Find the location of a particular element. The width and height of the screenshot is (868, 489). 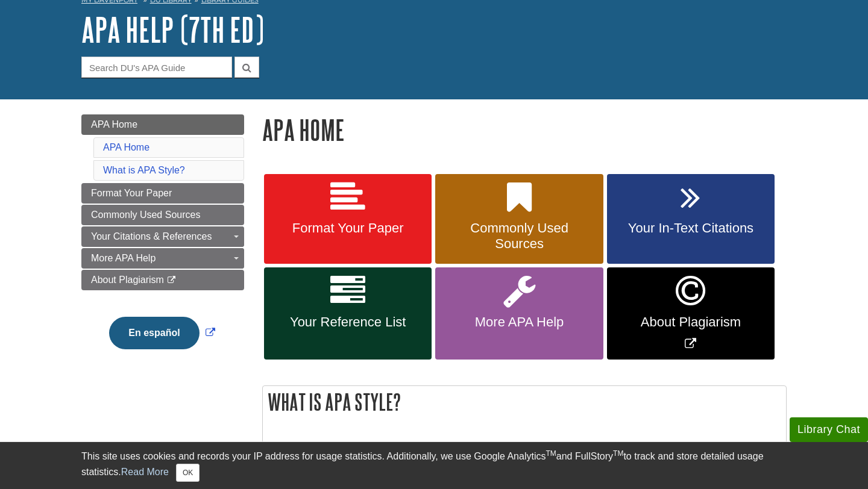

a: Your Reference List is located at coordinates (348, 314).